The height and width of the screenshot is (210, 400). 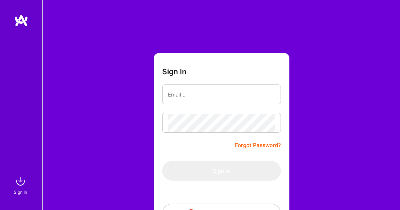 I want to click on div: Sign In, so click(x=20, y=192).